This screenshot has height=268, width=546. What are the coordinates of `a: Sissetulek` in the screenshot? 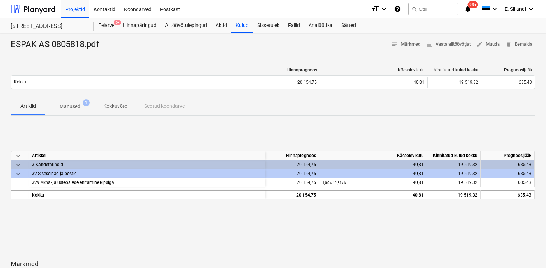 It's located at (268, 25).